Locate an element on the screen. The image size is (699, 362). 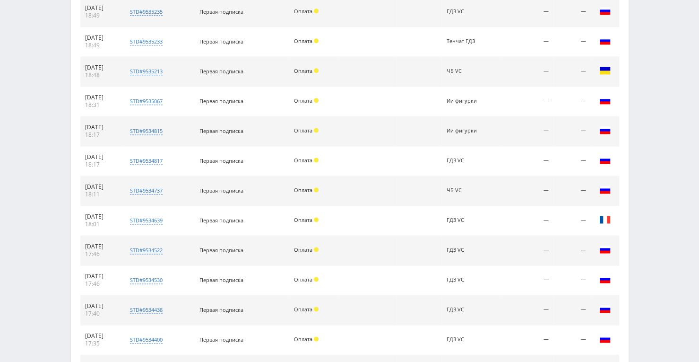
img: fra.png is located at coordinates (605, 219).